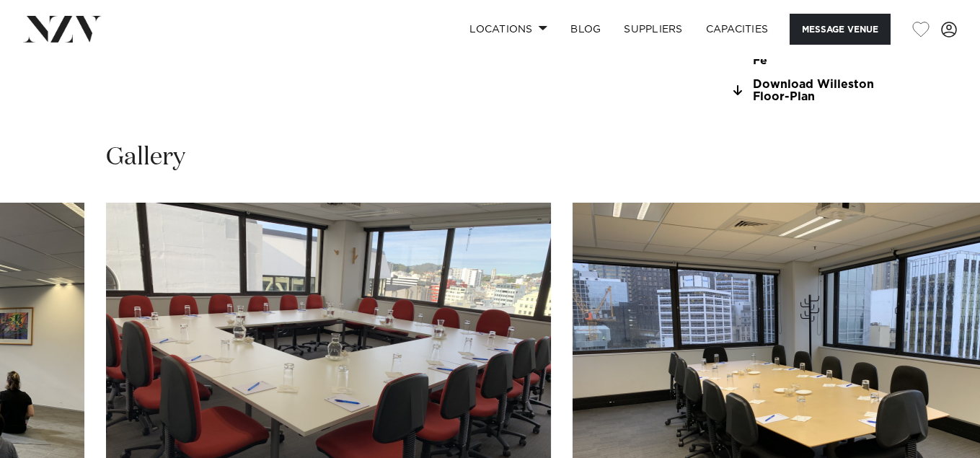 The image size is (980, 458). Describe the element at coordinates (653, 28) in the screenshot. I see `a: SUPPLIERS` at that location.